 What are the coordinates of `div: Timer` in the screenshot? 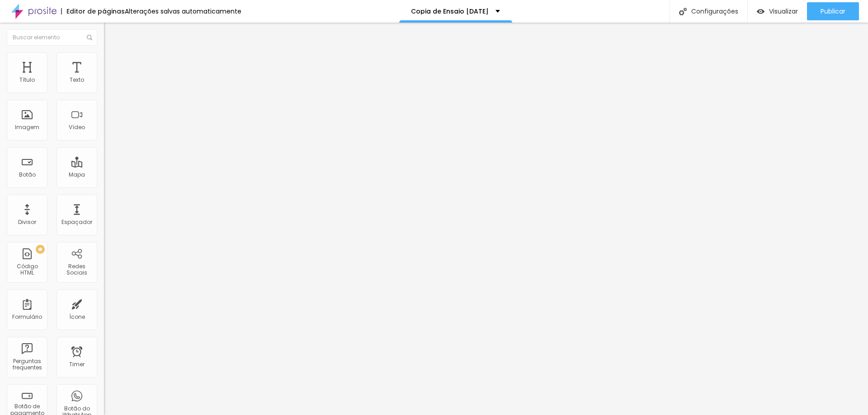 It's located at (77, 364).